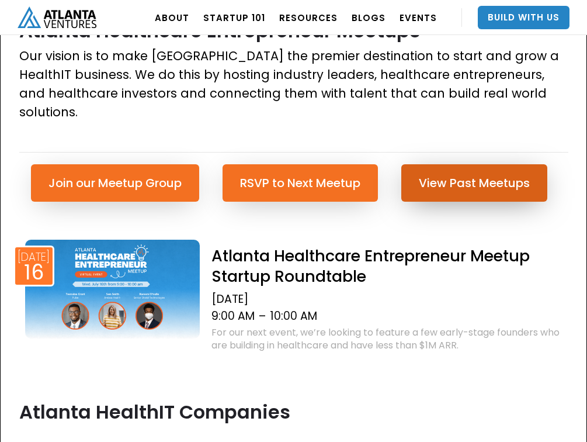  I want to click on img: Event thumb, so click(113, 289).